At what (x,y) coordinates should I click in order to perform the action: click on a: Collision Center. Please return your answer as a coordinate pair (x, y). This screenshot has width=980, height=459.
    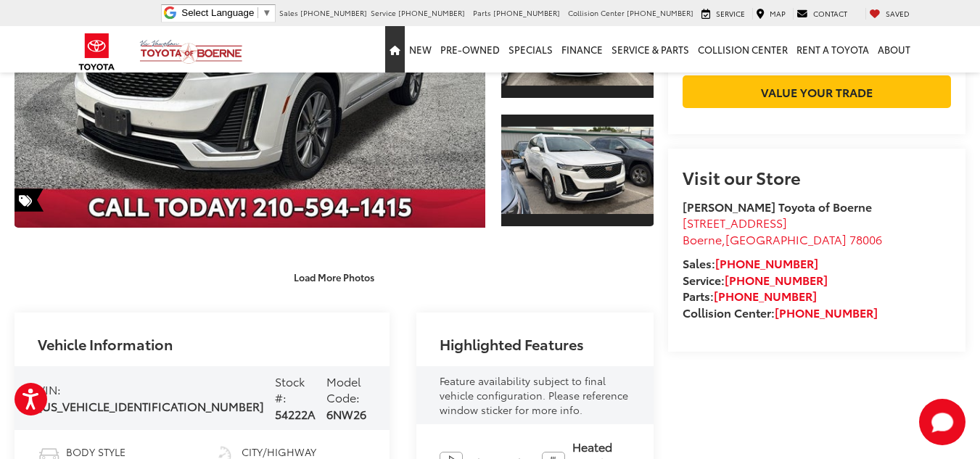
    Looking at the image, I should click on (743, 50).